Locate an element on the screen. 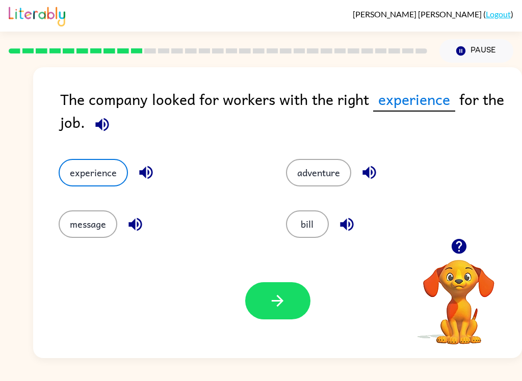 This screenshot has height=381, width=522. div: The company looked for workers with the right for the job. is located at coordinates (291, 113).